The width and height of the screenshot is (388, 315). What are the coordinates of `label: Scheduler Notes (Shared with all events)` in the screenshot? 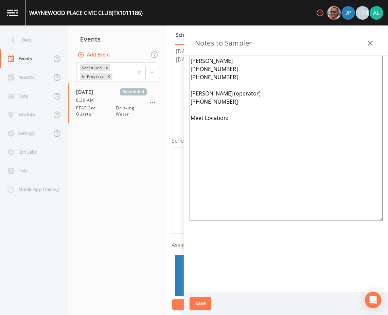 It's located at (223, 141).